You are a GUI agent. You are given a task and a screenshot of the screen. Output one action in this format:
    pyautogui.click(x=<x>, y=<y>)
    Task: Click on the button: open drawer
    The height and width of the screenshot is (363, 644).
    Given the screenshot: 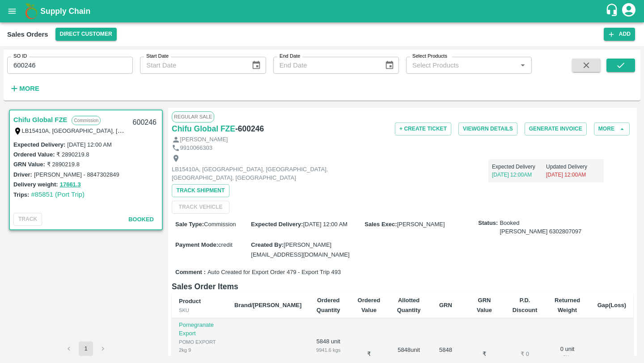 What is the action you would take?
    pyautogui.click(x=12, y=12)
    